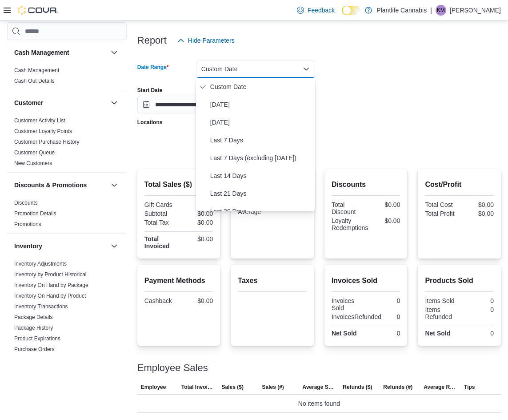 The image size is (508, 420). What do you see at coordinates (261, 211) in the screenshot?
I see `span: Last 30 Days` at bounding box center [261, 211].